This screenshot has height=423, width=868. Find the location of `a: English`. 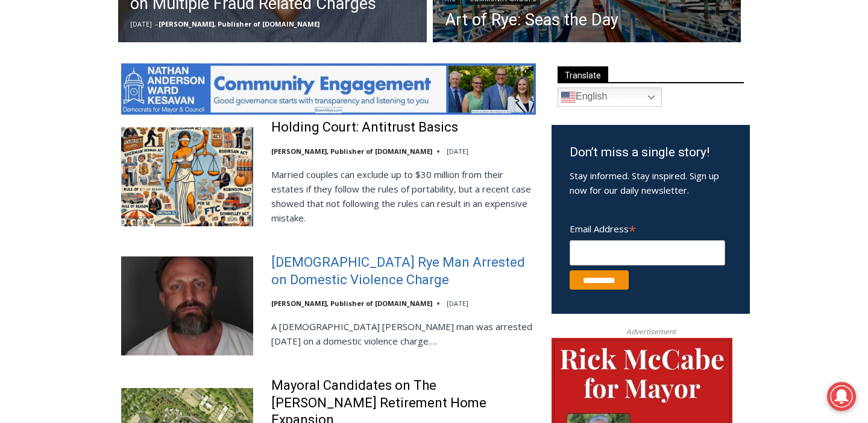

a: English is located at coordinates (610, 97).